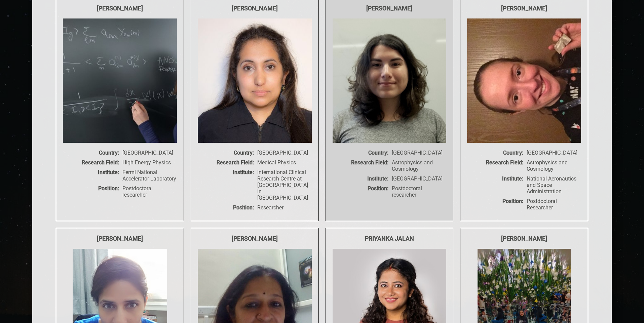 The image size is (644, 323). I want to click on div: Fermi National Accelerator Laboratory, so click(149, 176).